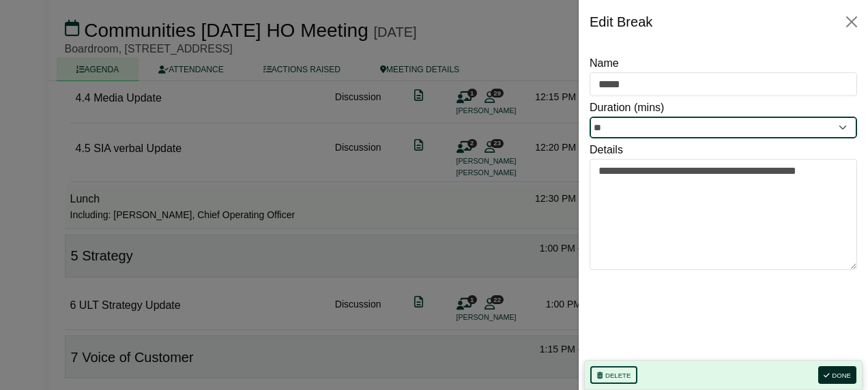 This screenshot has height=390, width=868. What do you see at coordinates (606, 150) in the screenshot?
I see `label: Details` at bounding box center [606, 150].